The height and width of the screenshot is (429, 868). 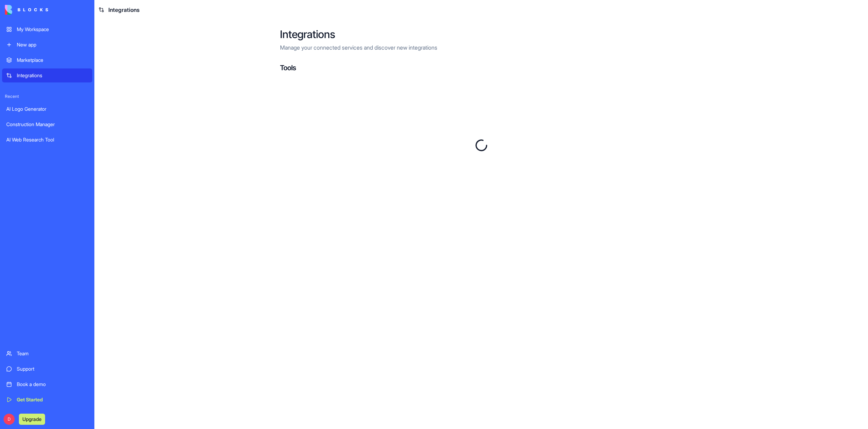 I want to click on a: My Workspace, so click(x=48, y=29).